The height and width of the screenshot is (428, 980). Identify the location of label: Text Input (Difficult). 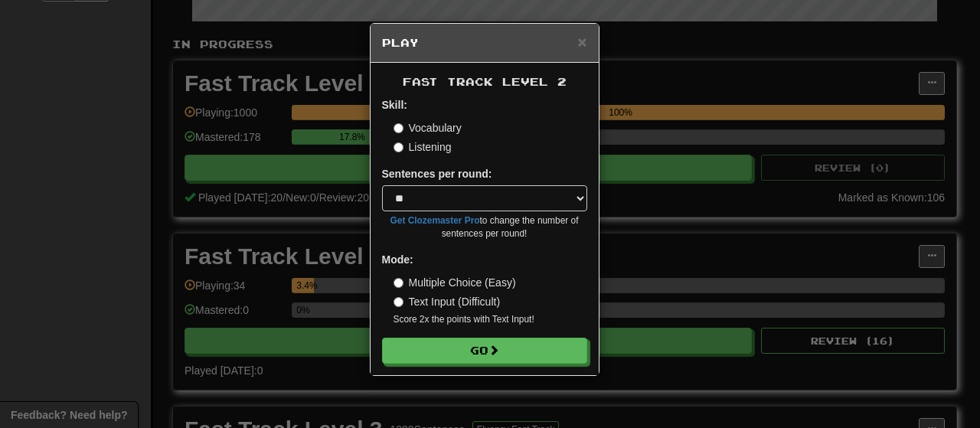
(447, 302).